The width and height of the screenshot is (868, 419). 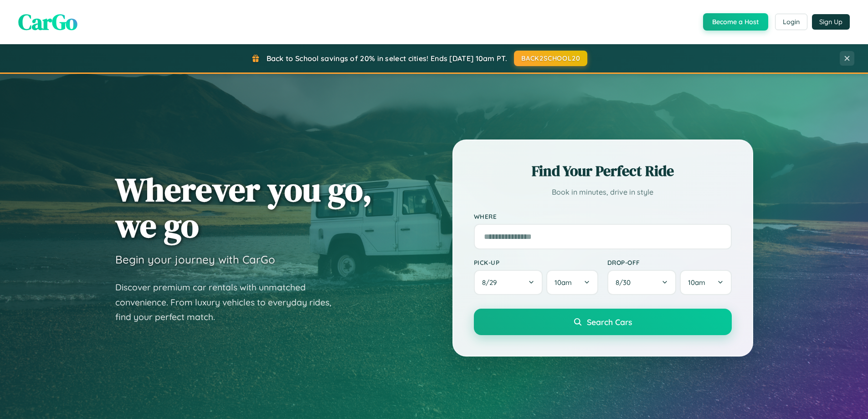 I want to click on button: Login, so click(x=791, y=21).